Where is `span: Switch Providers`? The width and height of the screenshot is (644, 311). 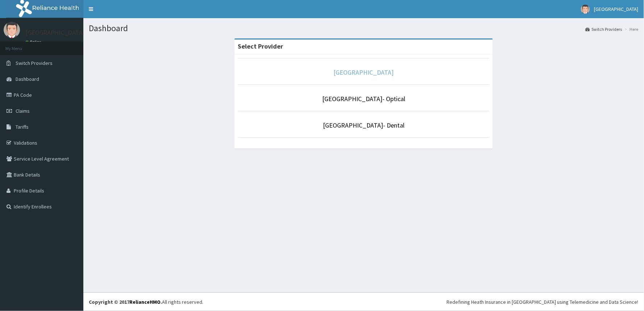
span: Switch Providers is located at coordinates (34, 63).